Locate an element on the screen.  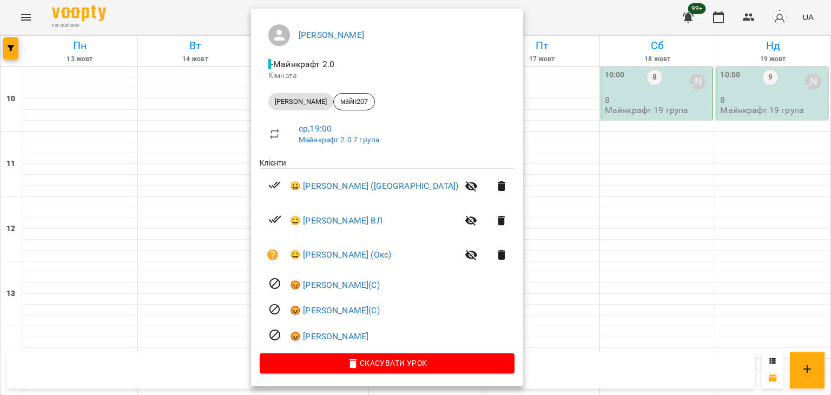
span: майн207 is located at coordinates (354, 102).